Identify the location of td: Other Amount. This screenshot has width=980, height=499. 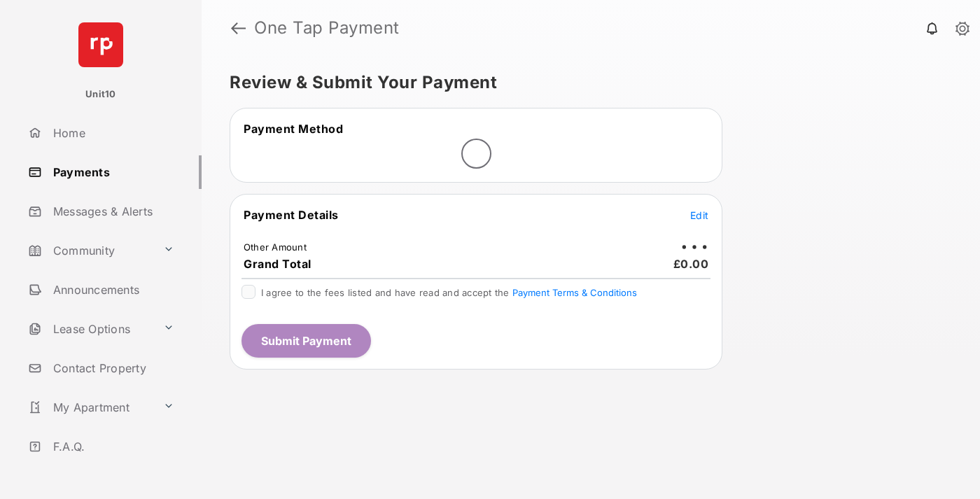
(275, 247).